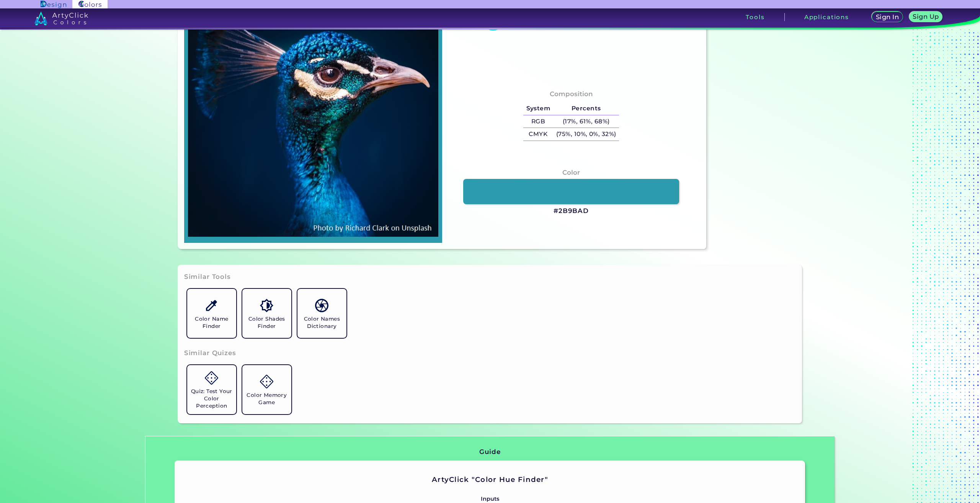 The height and width of the screenshot is (503, 980). Describe the element at coordinates (211, 398) in the screenshot. I see `h5: Quiz: Test Your Color Perception` at that location.